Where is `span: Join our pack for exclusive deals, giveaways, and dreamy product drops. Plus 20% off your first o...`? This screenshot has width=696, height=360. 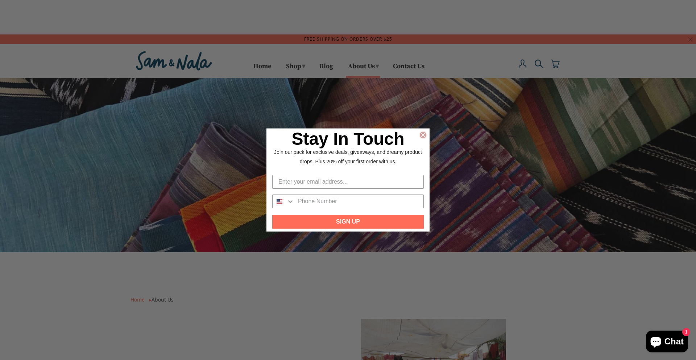
span: Join our pack for exclusive deals, giveaways, and dreamy product drops. Plus 20% off your first o... is located at coordinates (348, 156).